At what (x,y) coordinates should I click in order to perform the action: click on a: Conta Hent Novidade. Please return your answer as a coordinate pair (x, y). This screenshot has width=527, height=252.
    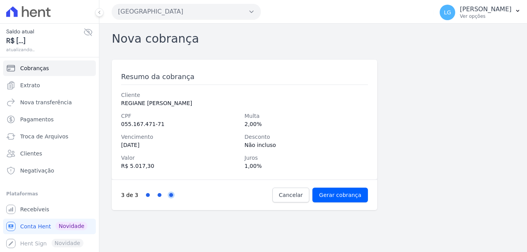
    Looking at the image, I should click on (49, 226).